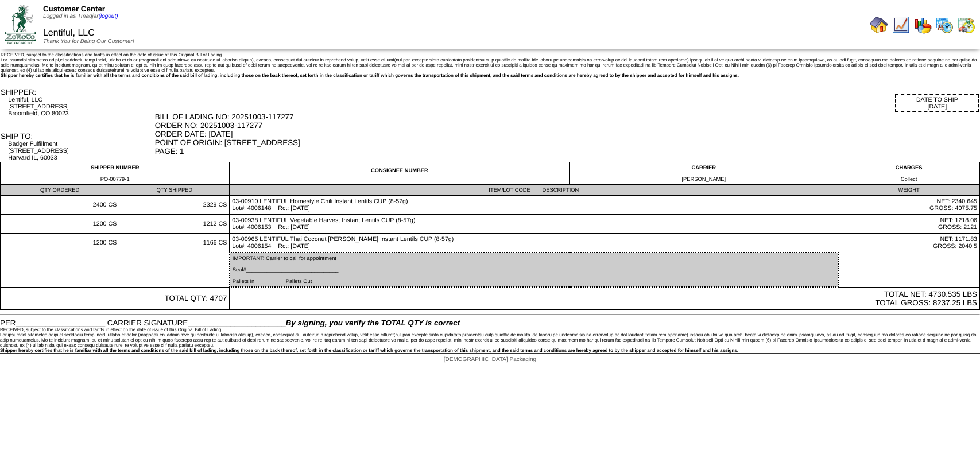 This screenshot has height=454, width=980. I want to click on td: CHARGES, so click(909, 173).